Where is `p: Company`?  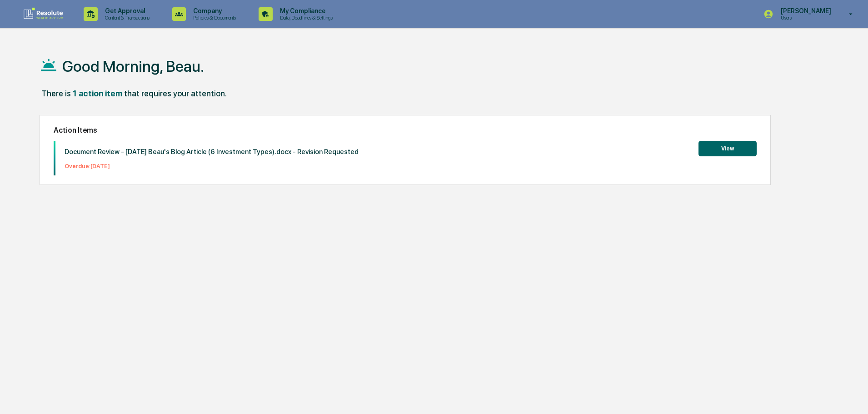
p: Company is located at coordinates (213, 11).